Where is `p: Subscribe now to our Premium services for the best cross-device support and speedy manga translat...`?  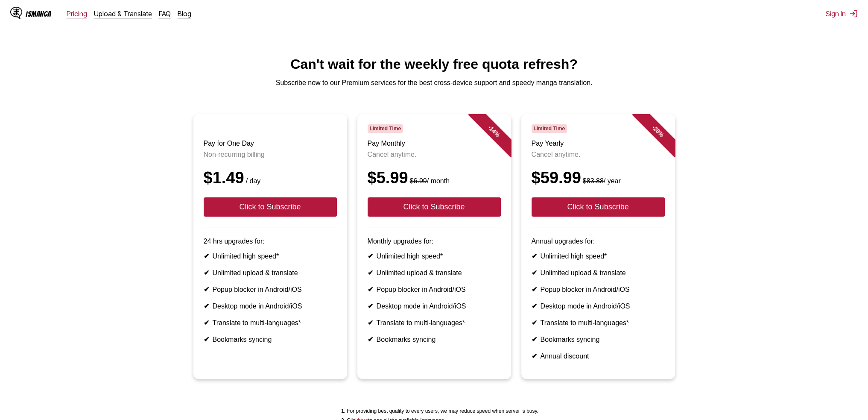
p: Subscribe now to our Premium services for the best cross-device support and speedy manga translat... is located at coordinates (434, 83).